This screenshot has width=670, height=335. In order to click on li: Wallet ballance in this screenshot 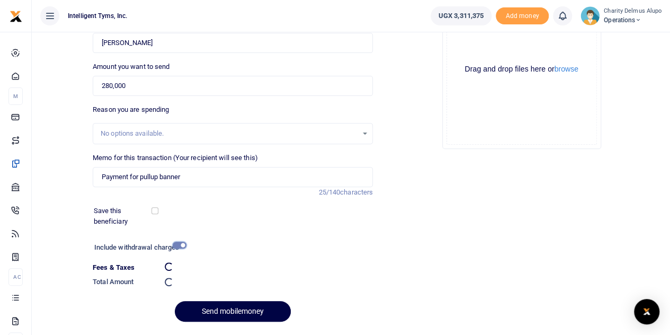, I will do `click(461, 16)`.